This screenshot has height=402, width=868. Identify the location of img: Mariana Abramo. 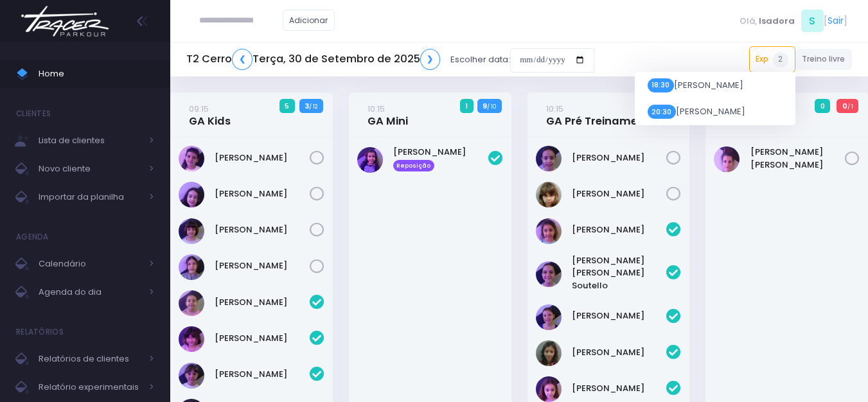
(192, 232).